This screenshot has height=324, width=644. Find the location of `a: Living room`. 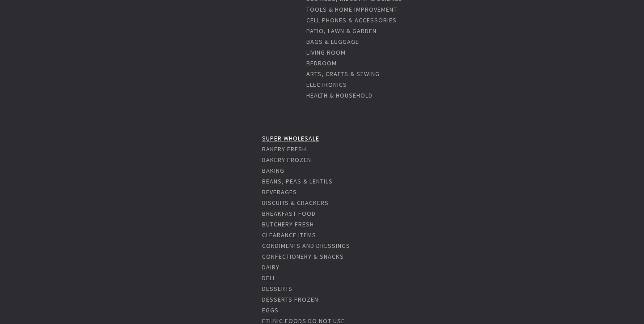

a: Living room is located at coordinates (326, 52).